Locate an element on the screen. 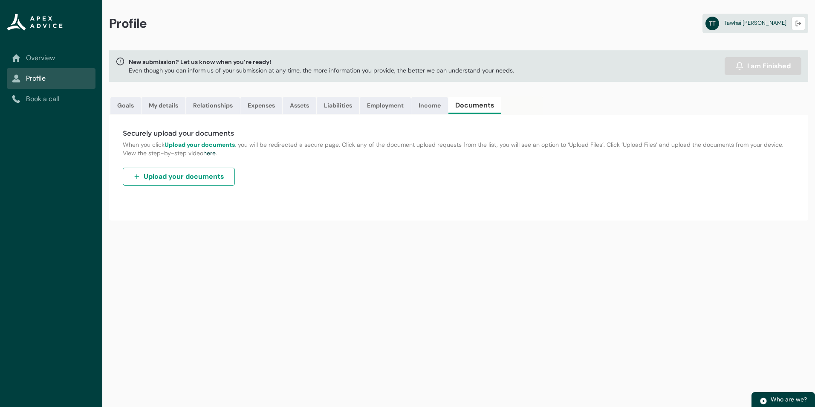  img: Apex Advice Group is located at coordinates (35, 22).